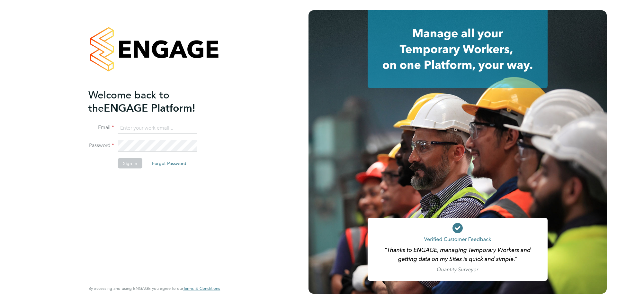 The width and height of the screenshot is (617, 304). I want to click on span: Welcome back to the, so click(129, 101).